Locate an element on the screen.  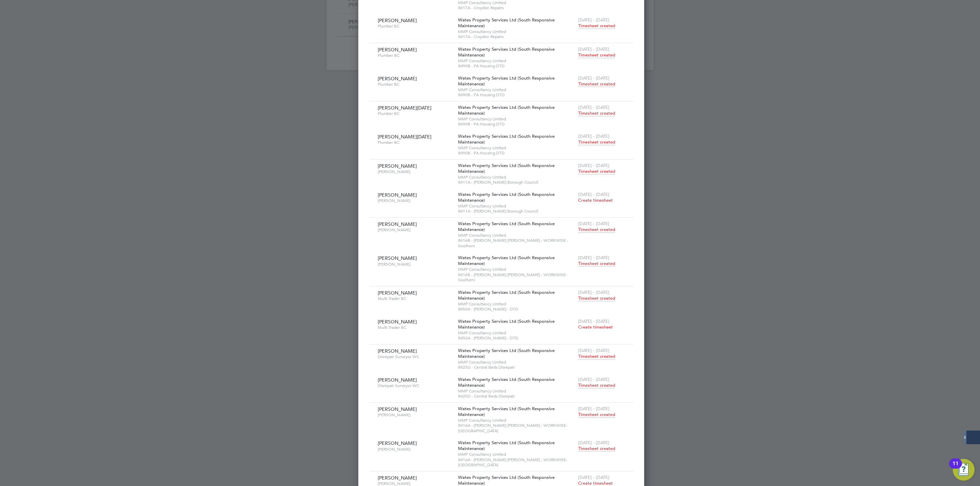
div: 11 is located at coordinates (955, 468).